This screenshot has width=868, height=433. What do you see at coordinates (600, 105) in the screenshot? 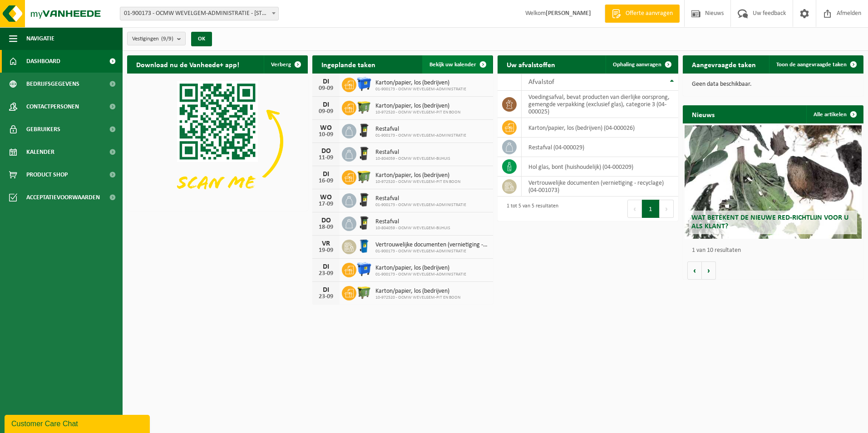
I see `td: voedingsafval, bevat producten van dierlijke oorsprong, gemengde verpakking (exclusief glas), cat...` at bounding box center [600, 105].